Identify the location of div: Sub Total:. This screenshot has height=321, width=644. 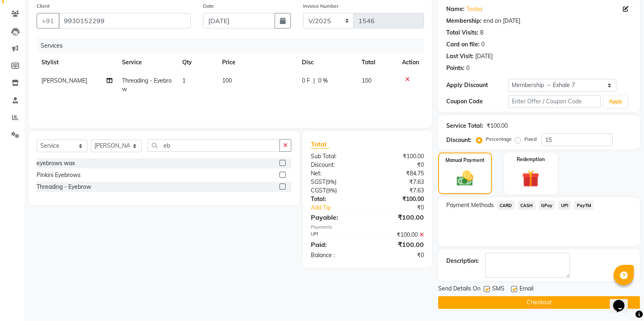
(336, 156).